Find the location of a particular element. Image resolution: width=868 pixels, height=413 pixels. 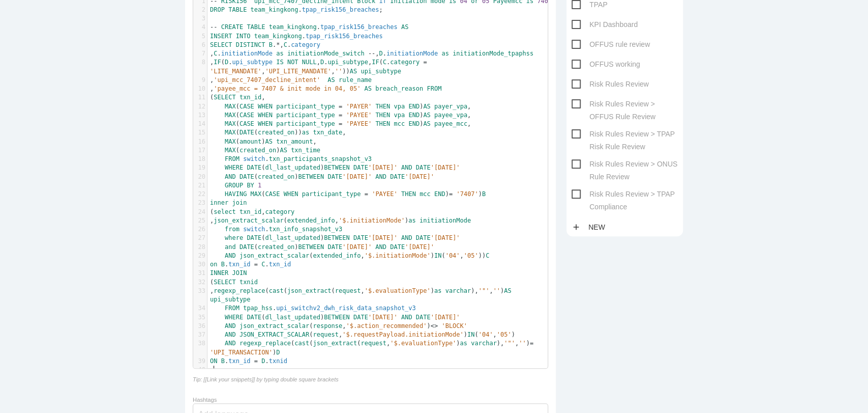

span: 'upi_mcc_7407_decline_intent' is located at coordinates (267, 80).